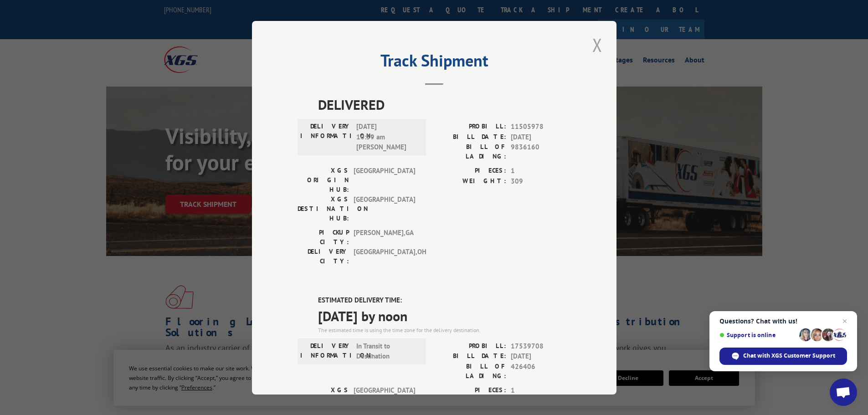 The height and width of the screenshot is (415, 868). Describe the element at coordinates (541, 181) in the screenshot. I see `span: 309` at that location.